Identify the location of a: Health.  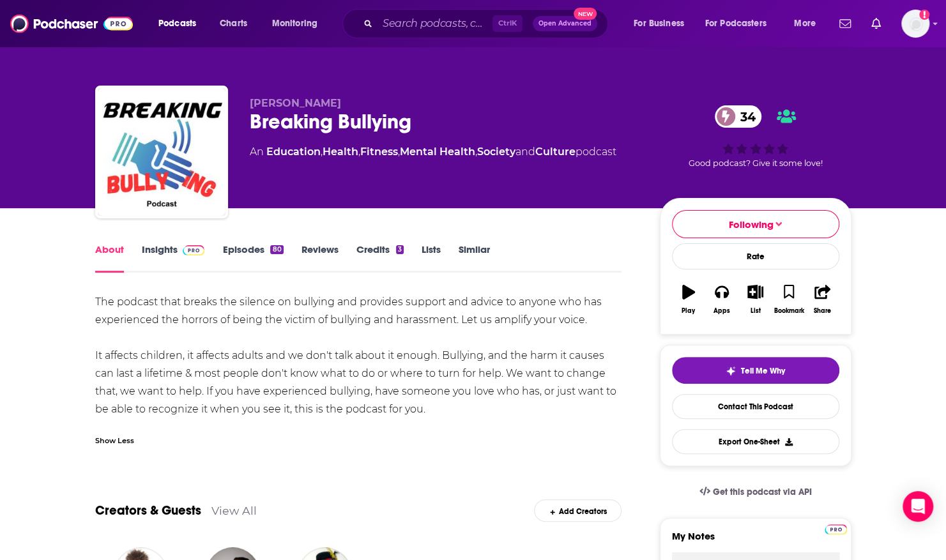
(341, 151).